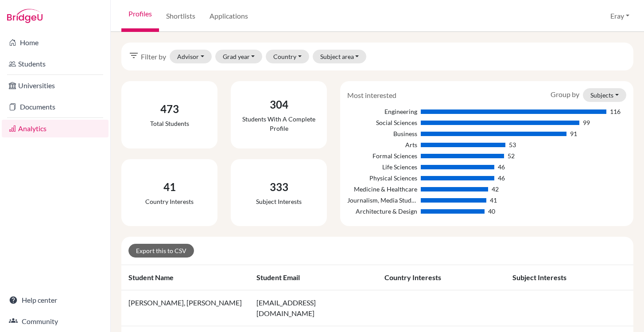  Describe the element at coordinates (382, 111) in the screenshot. I see `div: Engineering` at that location.